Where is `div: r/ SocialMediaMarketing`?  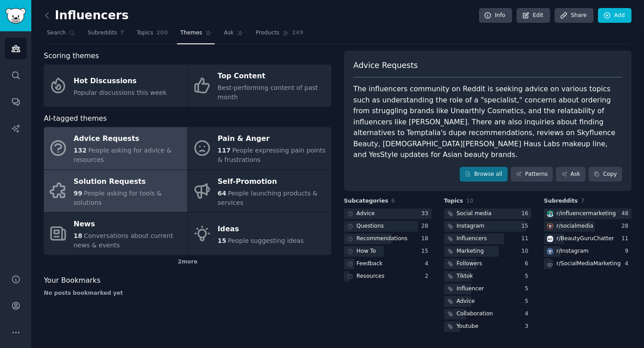 div: r/ SocialMediaMarketing is located at coordinates (588, 264).